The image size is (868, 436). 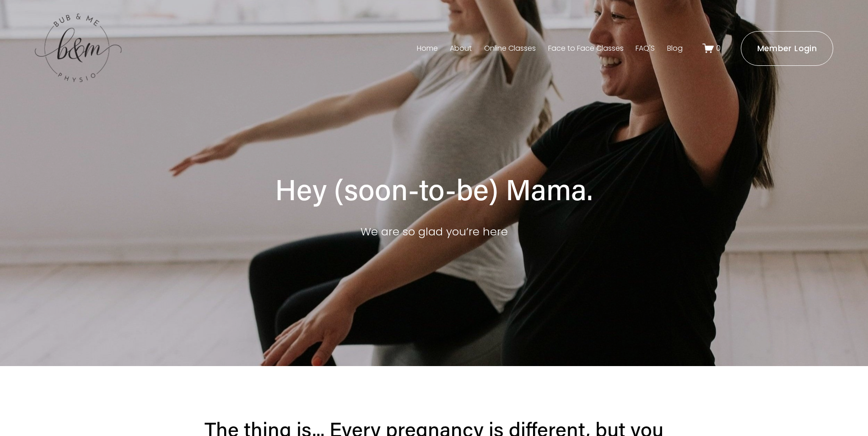 What do you see at coordinates (675, 49) in the screenshot?
I see `a: Blog` at bounding box center [675, 49].